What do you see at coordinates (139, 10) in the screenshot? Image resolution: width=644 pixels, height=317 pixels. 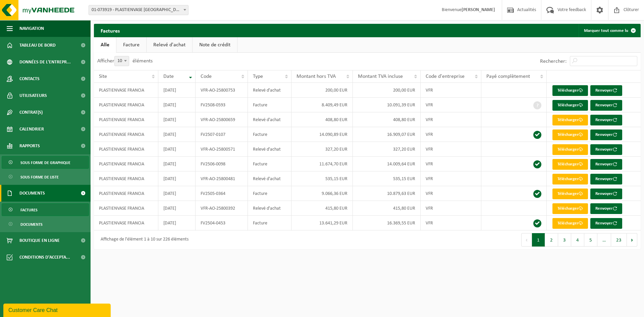 I see `span: 01-073919 - PLASTIENVASE FRANCIA - ARRAS` at bounding box center [139, 10].